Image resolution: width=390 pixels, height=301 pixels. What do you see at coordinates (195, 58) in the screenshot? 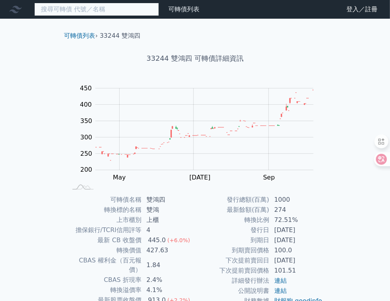
I see `h1: 33244 雙鴻四 可轉債詳細資訊` at bounding box center [195, 58].